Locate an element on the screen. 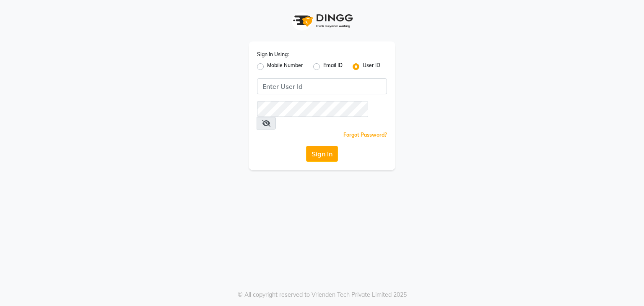 The image size is (644, 306). a: Forgot Password? is located at coordinates (365, 134).